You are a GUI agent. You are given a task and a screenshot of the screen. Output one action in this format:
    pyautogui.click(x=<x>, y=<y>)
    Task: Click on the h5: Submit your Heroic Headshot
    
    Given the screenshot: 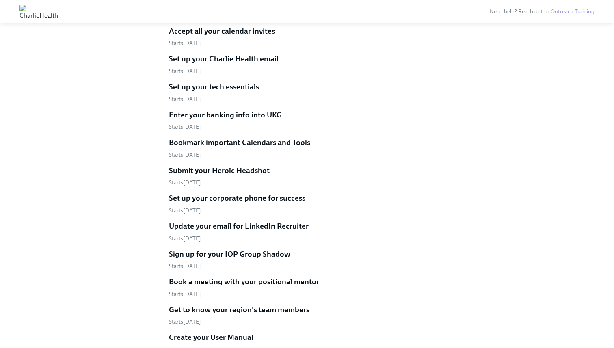 What is the action you would take?
    pyautogui.click(x=219, y=171)
    